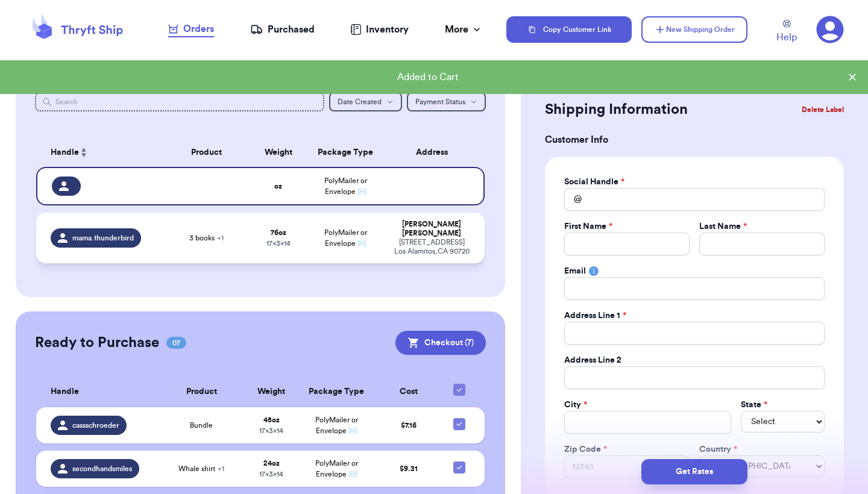 The width and height of the screenshot is (868, 494). What do you see at coordinates (103, 238) in the screenshot?
I see `span: mama.thunderbird` at bounding box center [103, 238].